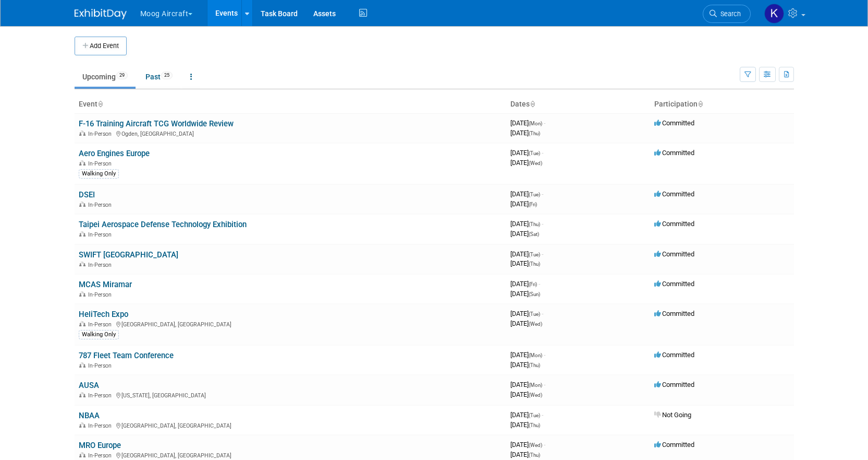  Describe the element at coordinates (722, 104) in the screenshot. I see `th: Participation` at that location.